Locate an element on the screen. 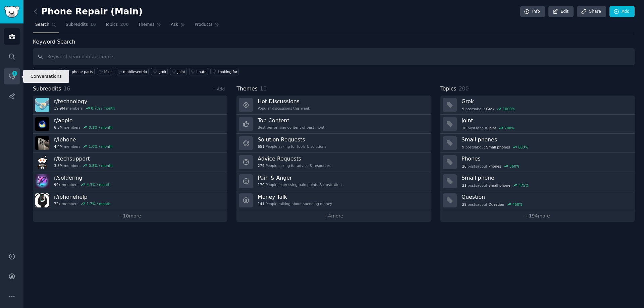 Image resolution: width=644 pixels, height=308 pixels. h3: Joint is located at coordinates (546, 120).